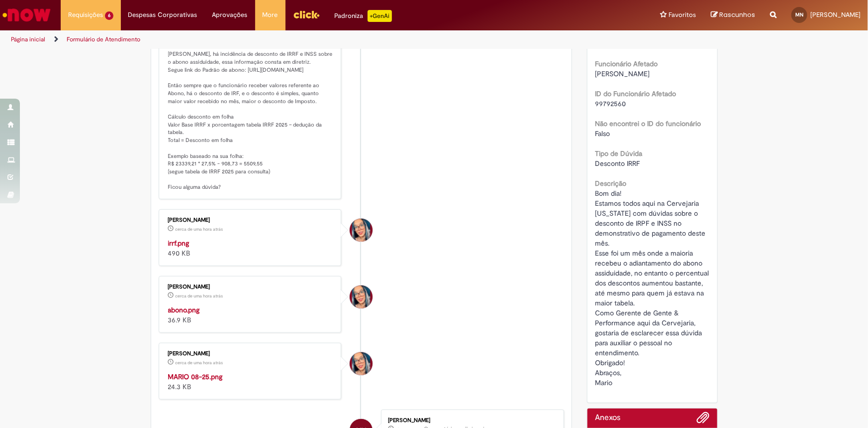 This screenshot has width=868, height=428. Describe the element at coordinates (737, 14) in the screenshot. I see `span: Rascunhos` at that location.